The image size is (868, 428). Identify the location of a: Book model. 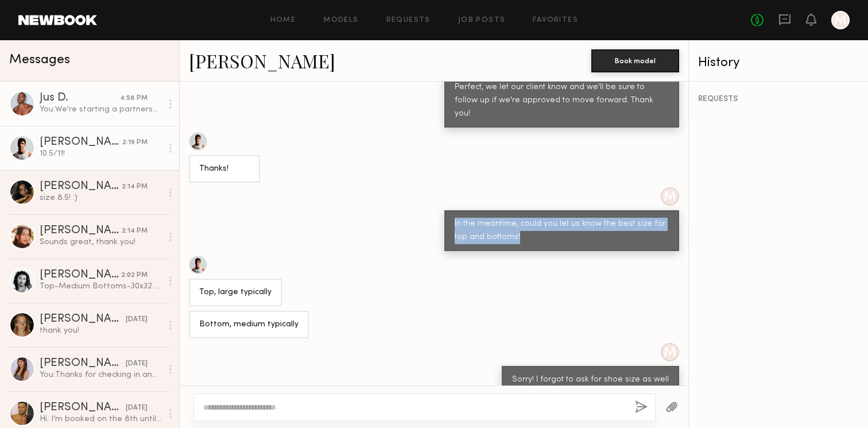
(634, 60).